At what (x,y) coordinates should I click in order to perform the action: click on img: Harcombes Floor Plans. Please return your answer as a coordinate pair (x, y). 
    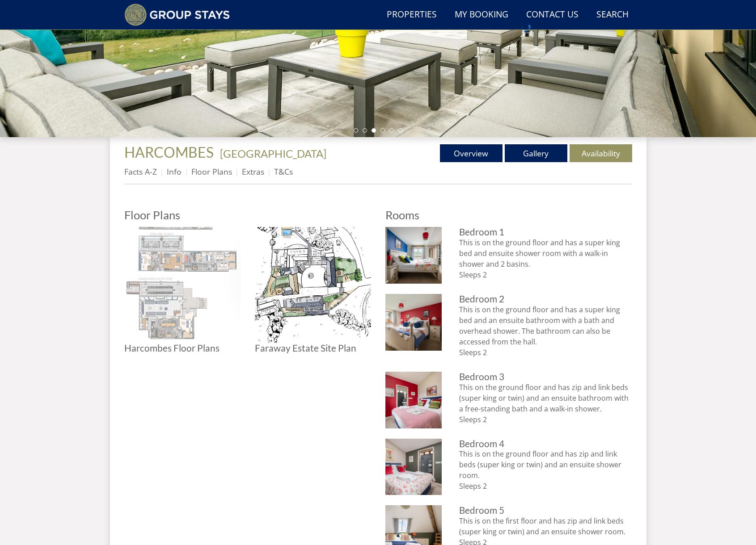
    Looking at the image, I should click on (183, 285).